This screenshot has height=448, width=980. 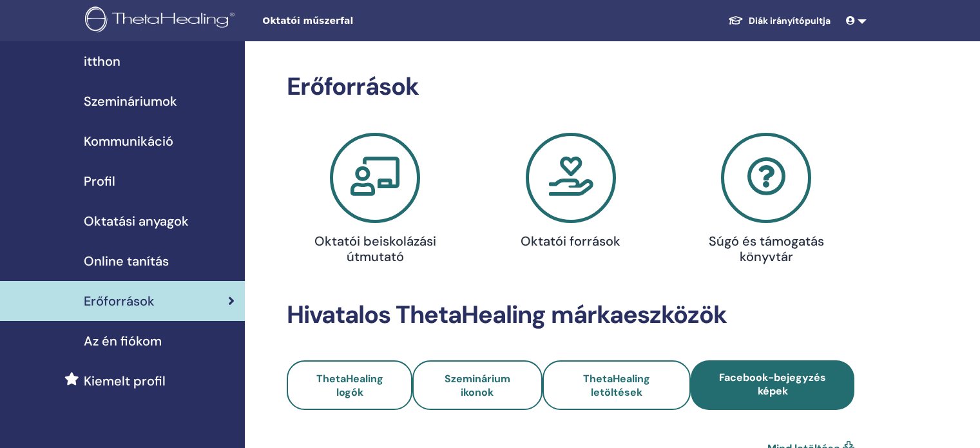 What do you see at coordinates (570, 87) in the screenshot?
I see `h2: Erőforrások` at bounding box center [570, 87].